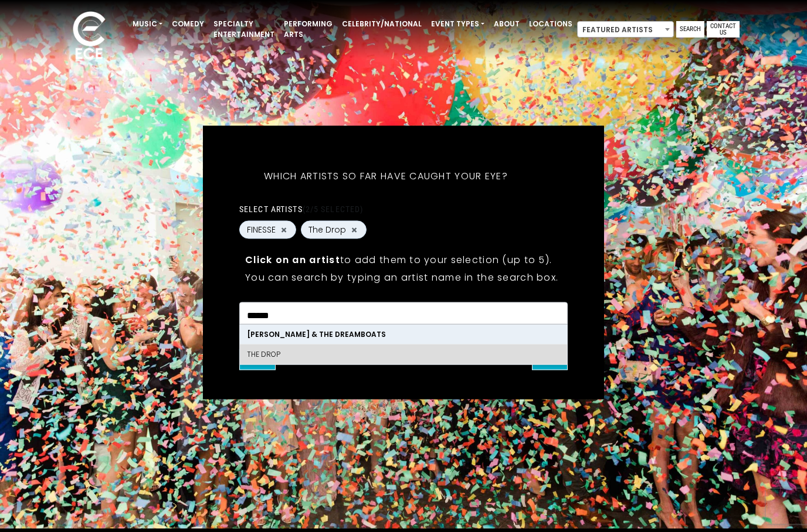 The height and width of the screenshot is (532, 807). What do you see at coordinates (293, 260) in the screenshot?
I see `strong: Click on an artist` at bounding box center [293, 260].